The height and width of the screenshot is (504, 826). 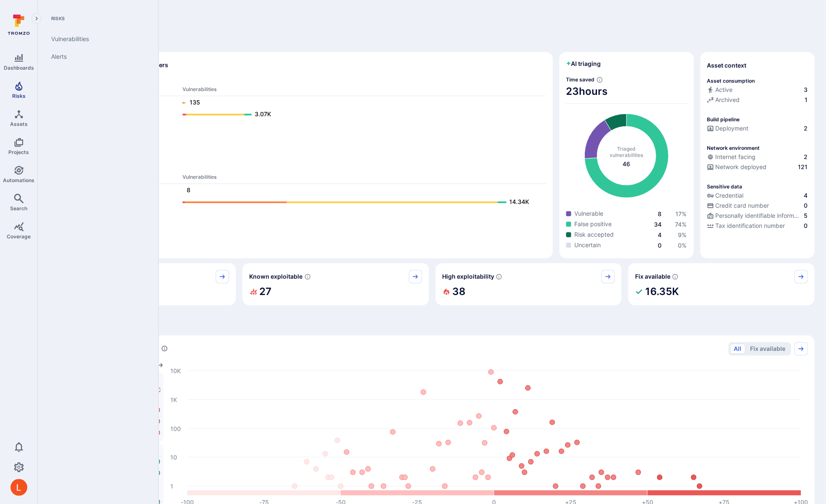 I want to click on div: Credential, so click(x=726, y=196).